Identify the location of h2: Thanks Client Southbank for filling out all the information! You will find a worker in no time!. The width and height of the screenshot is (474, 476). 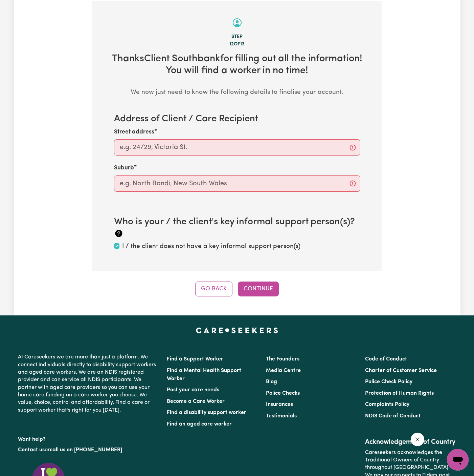
(237, 64).